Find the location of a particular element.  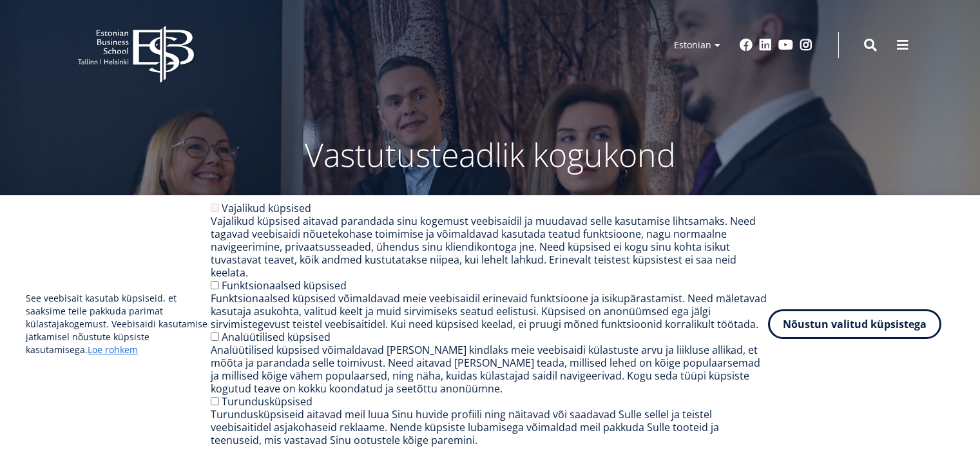

a: Youtube is located at coordinates (786, 45).